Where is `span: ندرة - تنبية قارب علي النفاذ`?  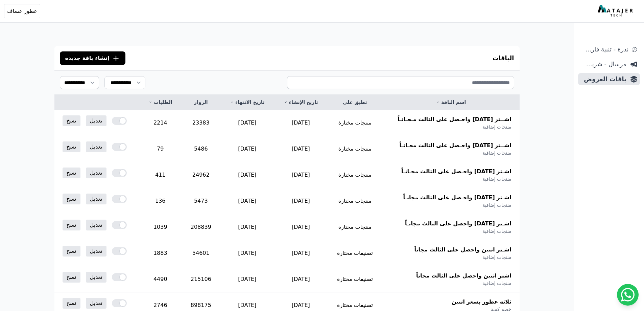 span: ندرة - تنبية قارب علي النفاذ is located at coordinates (605, 49).